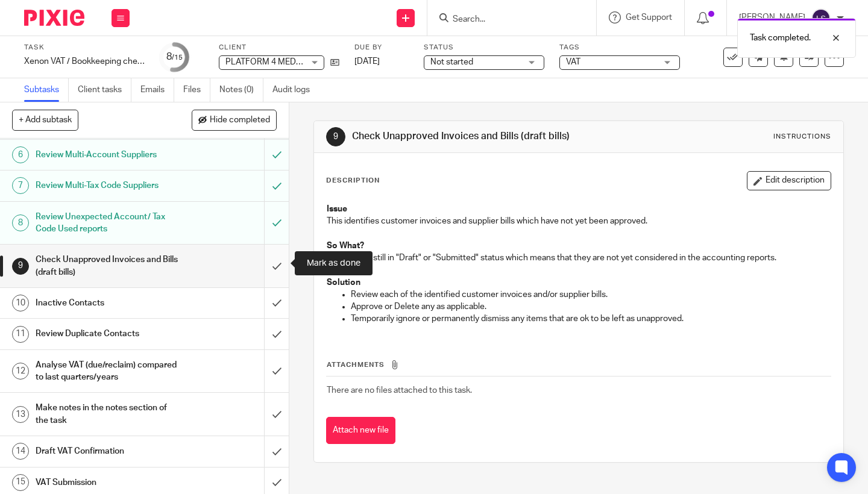 The height and width of the screenshot is (494, 868). Describe the element at coordinates (240, 121) in the screenshot. I see `span: Hide completed` at that location.